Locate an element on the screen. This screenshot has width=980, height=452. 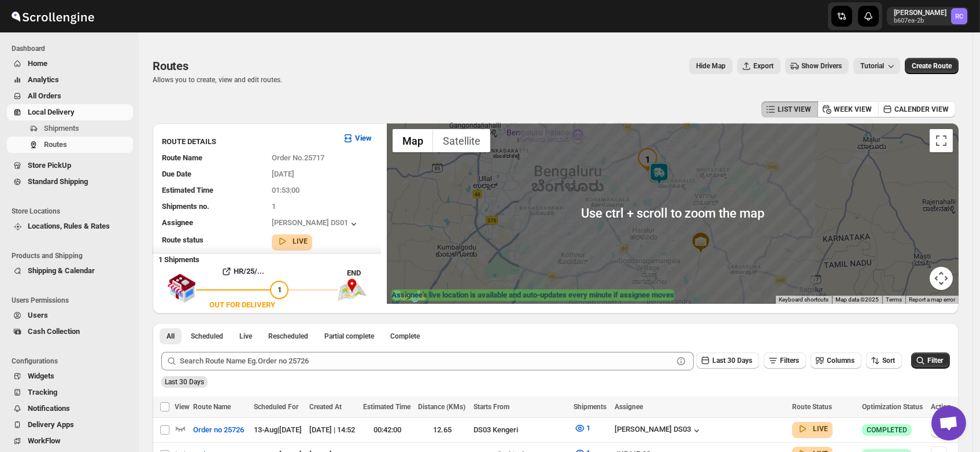
span: All Orders is located at coordinates (44, 95).